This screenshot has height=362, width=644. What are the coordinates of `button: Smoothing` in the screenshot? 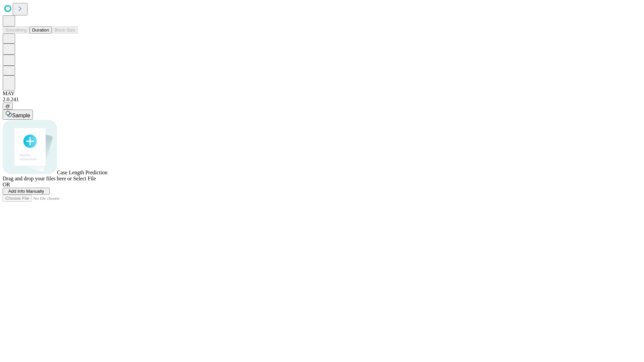 It's located at (16, 29).